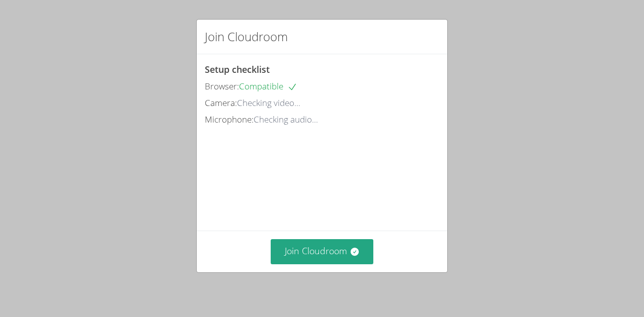 This screenshot has width=644, height=317. I want to click on span: Setup checklist, so click(237, 70).